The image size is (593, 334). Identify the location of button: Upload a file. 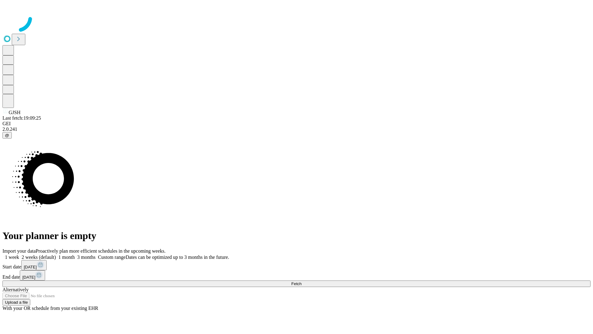
(16, 302).